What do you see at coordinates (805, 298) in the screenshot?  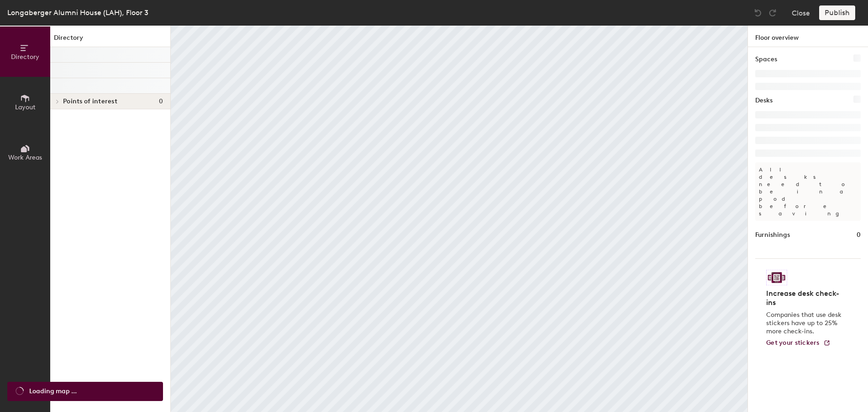 I see `h4: Increase desk check-ins` at bounding box center [805, 298].